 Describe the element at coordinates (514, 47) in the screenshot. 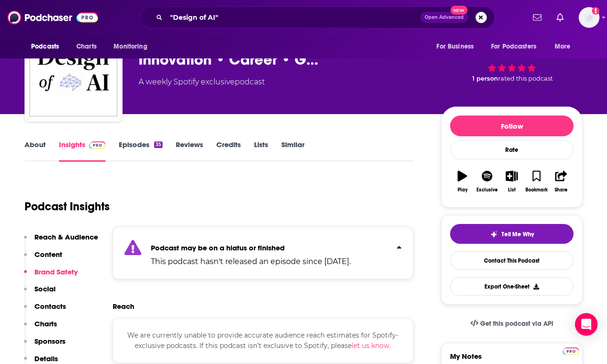

I see `span: For Podcasters` at that location.